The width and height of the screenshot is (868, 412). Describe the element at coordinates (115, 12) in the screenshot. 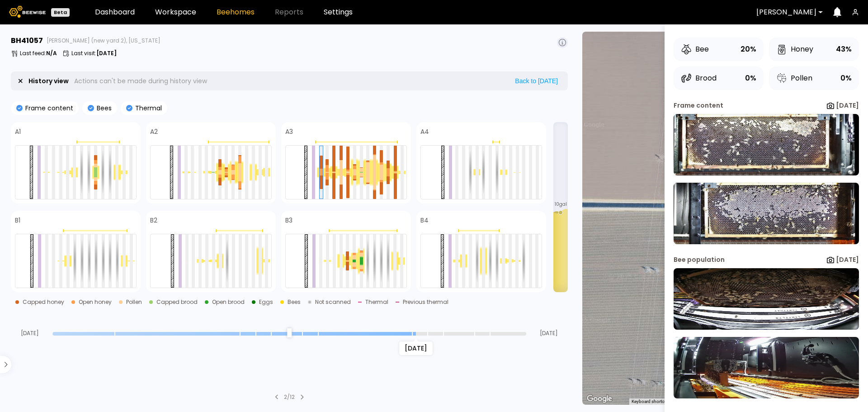

I see `a: Dashboard` at that location.